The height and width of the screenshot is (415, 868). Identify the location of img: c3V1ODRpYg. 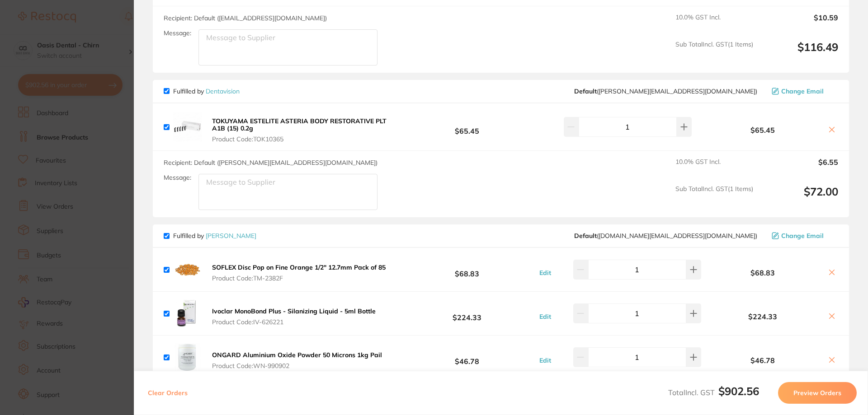
(188, 269).